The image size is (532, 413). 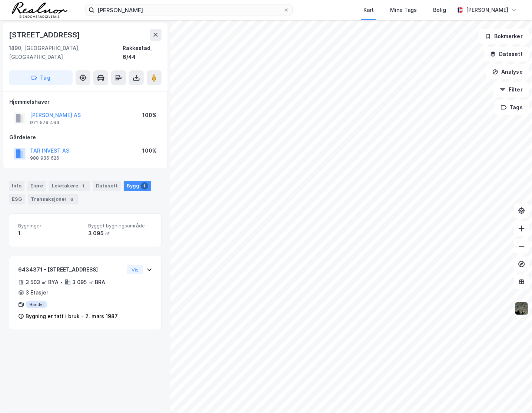 What do you see at coordinates (86, 102) in the screenshot?
I see `div: Hjemmelshaver` at bounding box center [86, 102].